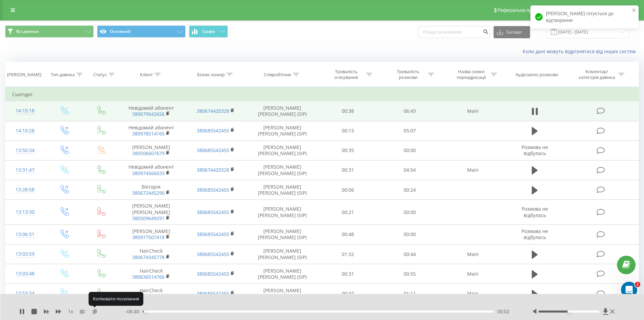  What do you see at coordinates (148, 134) in the screenshot?
I see `a: 380978514165` at bounding box center [148, 134].